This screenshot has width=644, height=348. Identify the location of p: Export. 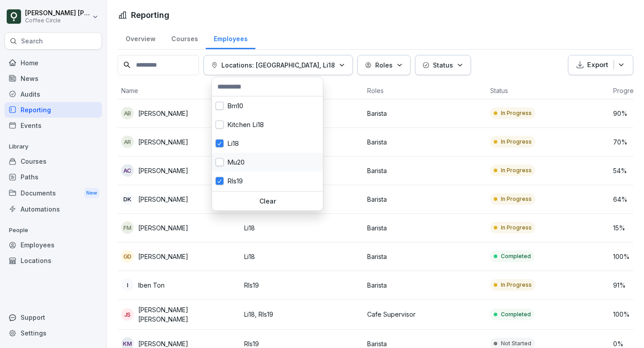
(597, 65).